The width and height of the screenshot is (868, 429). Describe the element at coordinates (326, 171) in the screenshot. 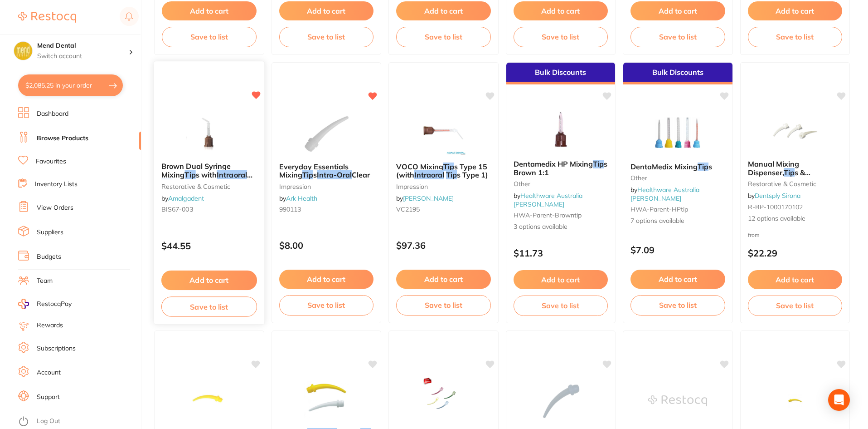

I see `b: Everyday Essentials Mixing Tips Intra-Oral Clear` at that location.